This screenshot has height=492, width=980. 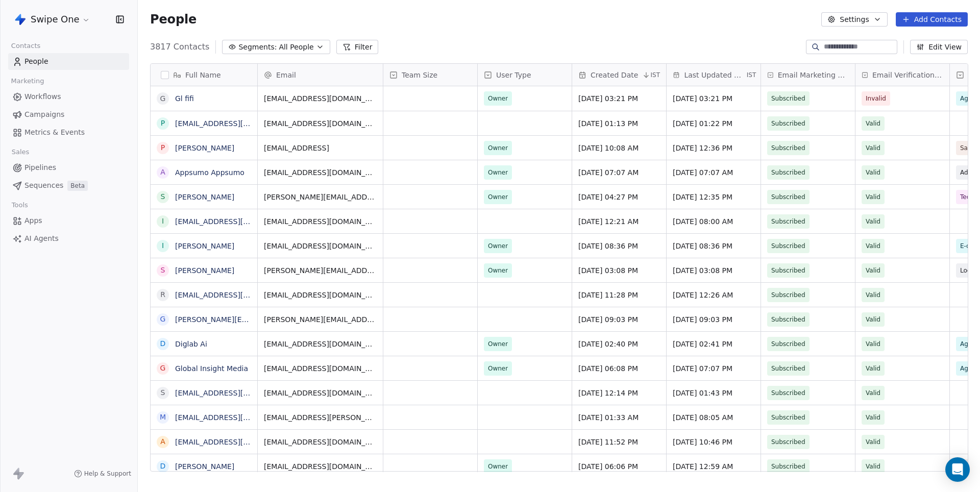 What do you see at coordinates (179, 47) in the screenshot?
I see `span: 3817 Contacts` at bounding box center [179, 47].